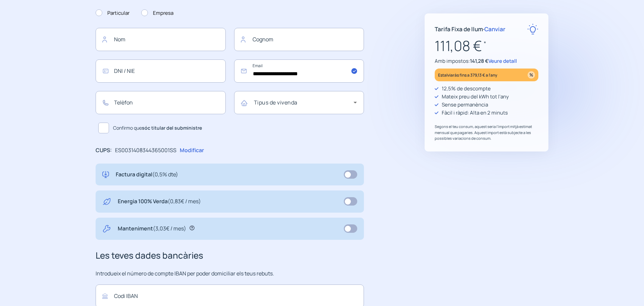 The image size is (644, 306). Describe the element at coordinates (470, 29) in the screenshot. I see `p: Tarifa Fixa de llum ·` at that location.